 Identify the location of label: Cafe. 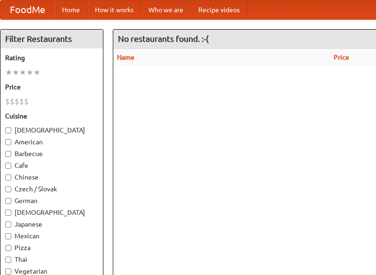
(52, 165).